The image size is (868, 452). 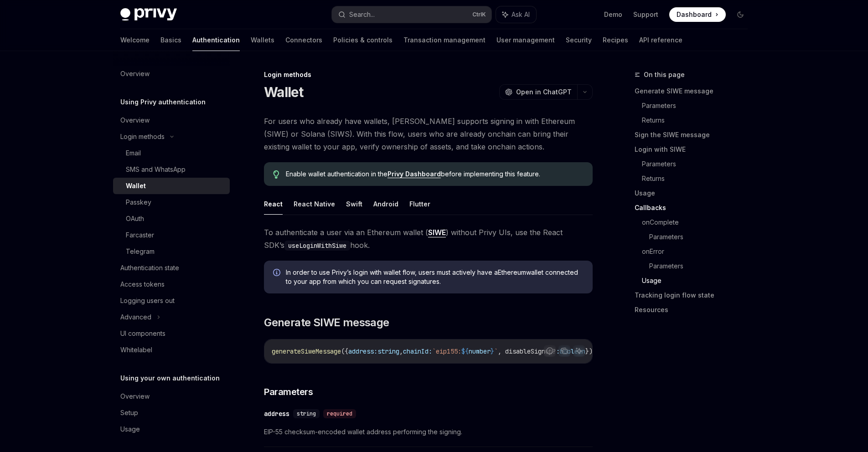 I want to click on h1: Wallet, so click(x=283, y=92).